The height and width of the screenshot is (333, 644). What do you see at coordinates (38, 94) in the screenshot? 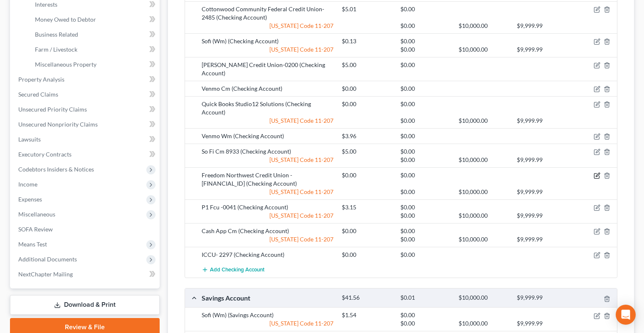
I see `span: Secured Claims` at bounding box center [38, 94].